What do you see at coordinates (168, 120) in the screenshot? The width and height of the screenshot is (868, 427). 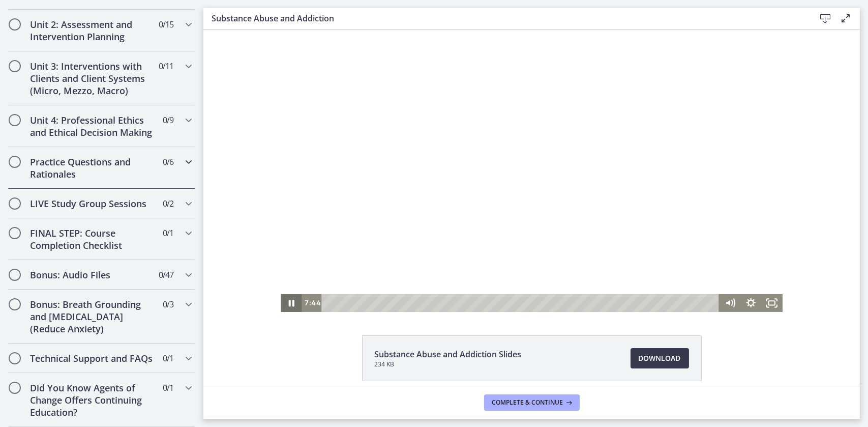 I see `span: 0 / 9` at bounding box center [168, 120].